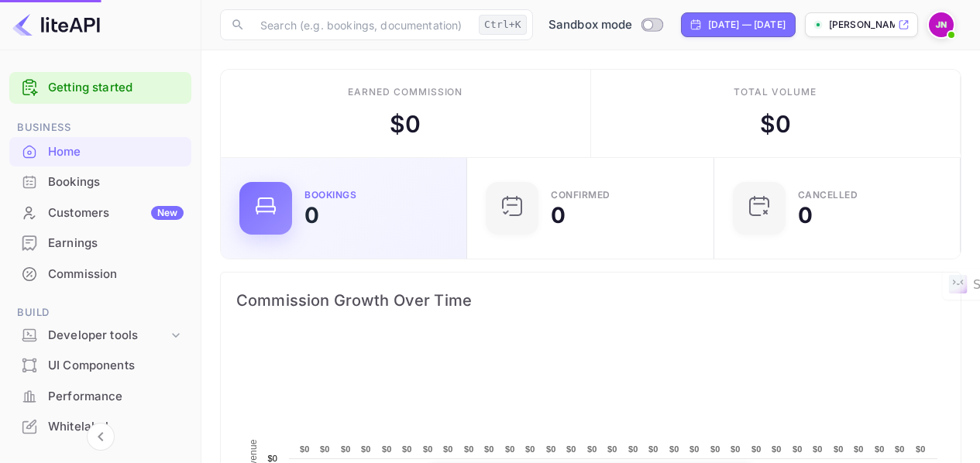 The height and width of the screenshot is (463, 980). What do you see at coordinates (100, 242) in the screenshot?
I see `a: Earnings` at bounding box center [100, 242].